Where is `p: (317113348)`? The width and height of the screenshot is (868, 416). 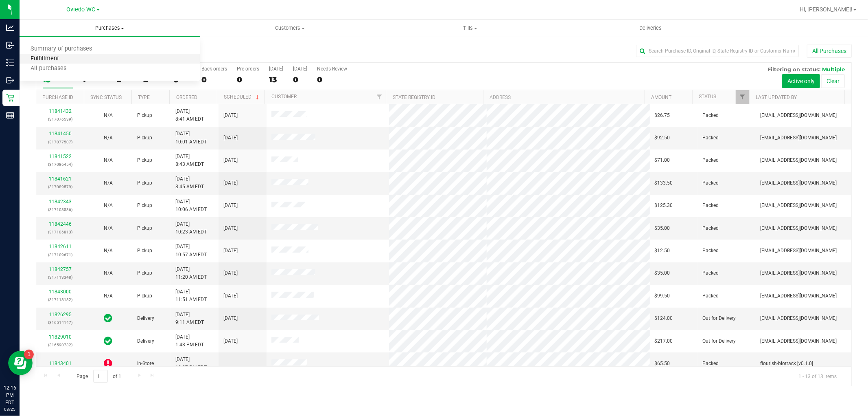 p: (317113348) is located at coordinates (60, 277).